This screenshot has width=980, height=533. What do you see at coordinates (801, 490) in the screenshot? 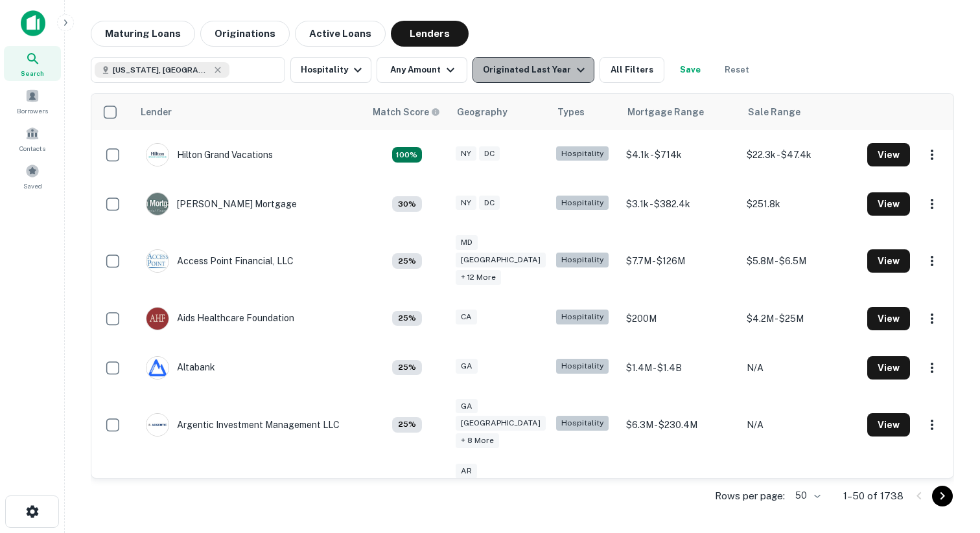
I see `td: $6M - $13.4M` at bounding box center [801, 490].